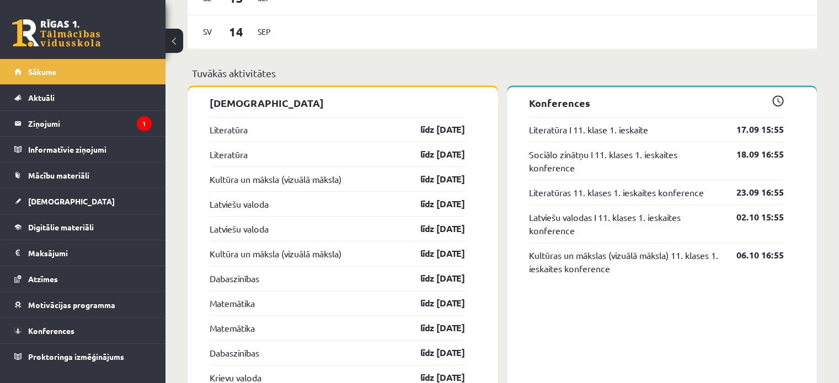 This screenshot has width=839, height=383. What do you see at coordinates (83, 357) in the screenshot?
I see `a: Proktoringa izmēģinājums` at bounding box center [83, 357].